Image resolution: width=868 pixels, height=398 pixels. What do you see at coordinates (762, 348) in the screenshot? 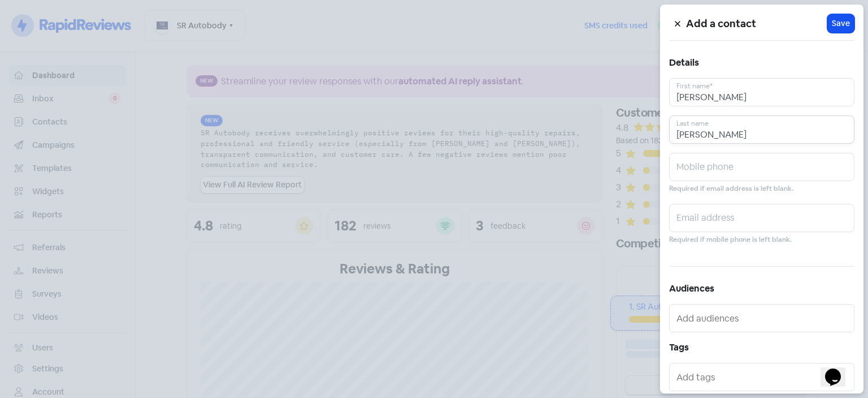
I see `h5: Tags` at bounding box center [762, 348].